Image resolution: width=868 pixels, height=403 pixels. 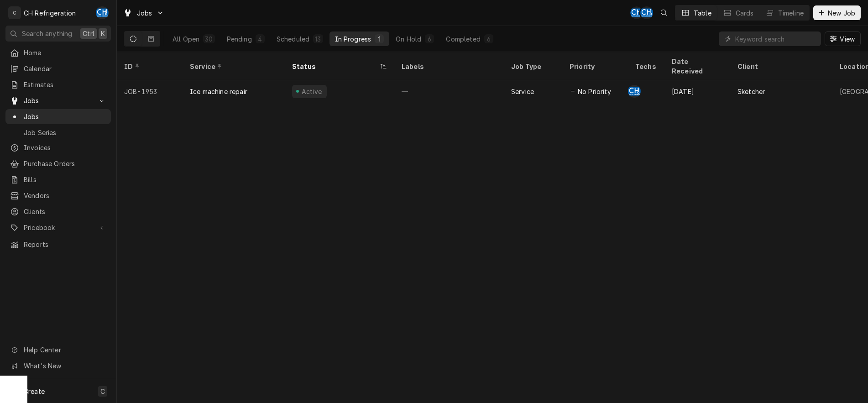 I want to click on div: All Open, so click(x=186, y=39).